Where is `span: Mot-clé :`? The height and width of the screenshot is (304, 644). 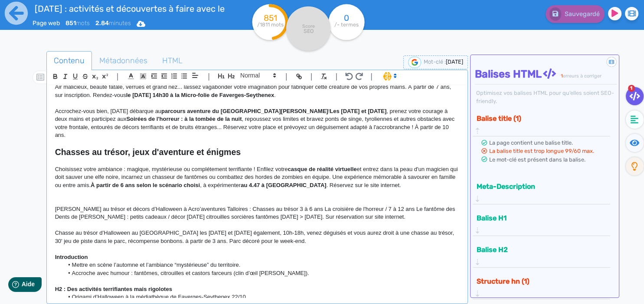
span: Mot-clé : is located at coordinates (435, 62).